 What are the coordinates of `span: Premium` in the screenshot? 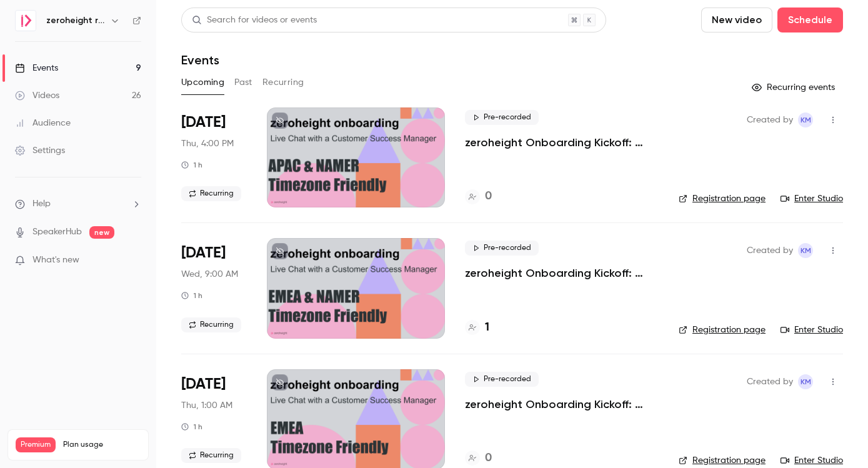 It's located at (36, 445).